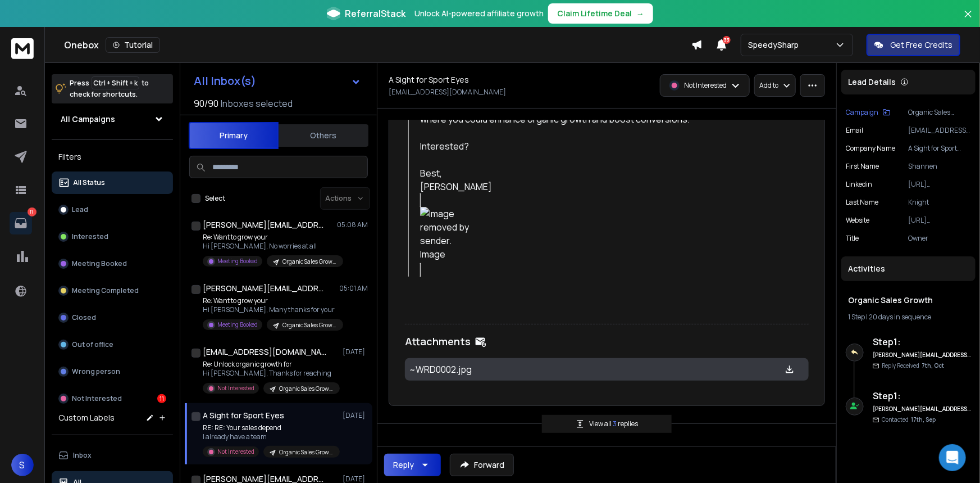  I want to click on p: website, so click(858, 220).